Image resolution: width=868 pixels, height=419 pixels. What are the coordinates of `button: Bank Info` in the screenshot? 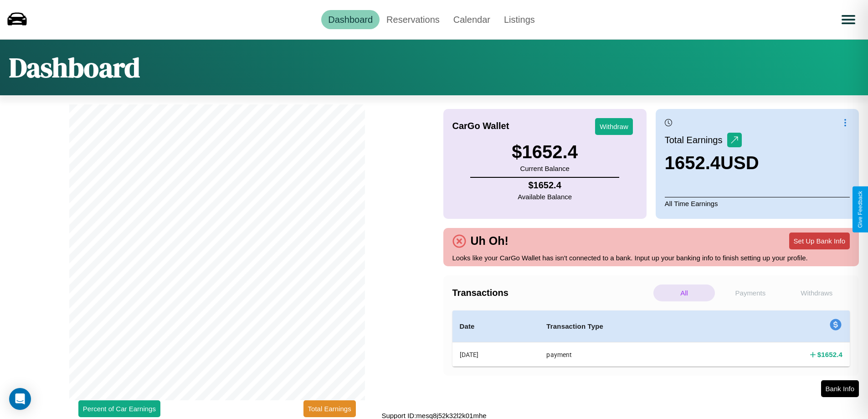 It's located at (840, 388).